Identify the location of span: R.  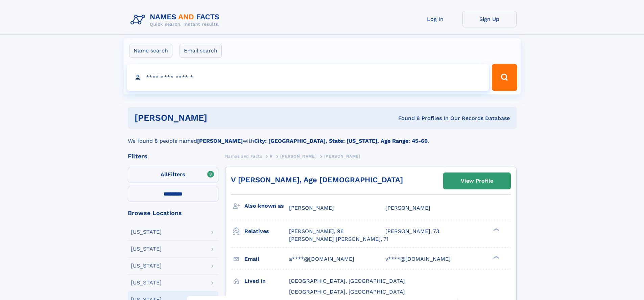
(271, 156).